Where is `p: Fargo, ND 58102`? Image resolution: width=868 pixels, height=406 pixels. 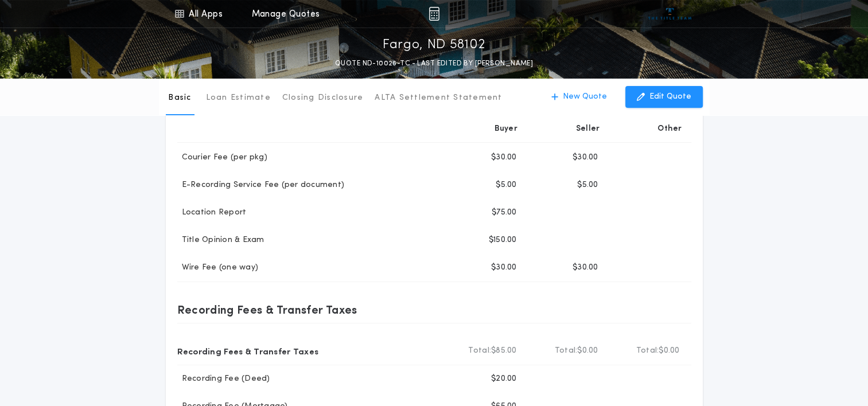 p: Fargo, ND 58102 is located at coordinates (434, 45).